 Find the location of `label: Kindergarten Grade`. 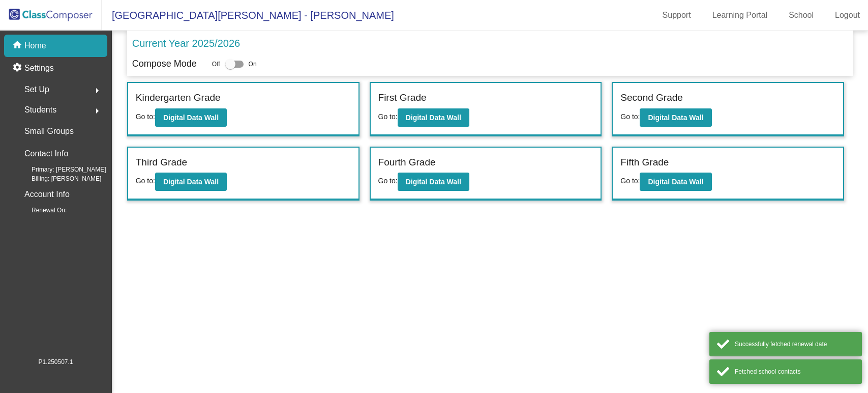

label: Kindergarten Grade is located at coordinates (178, 98).